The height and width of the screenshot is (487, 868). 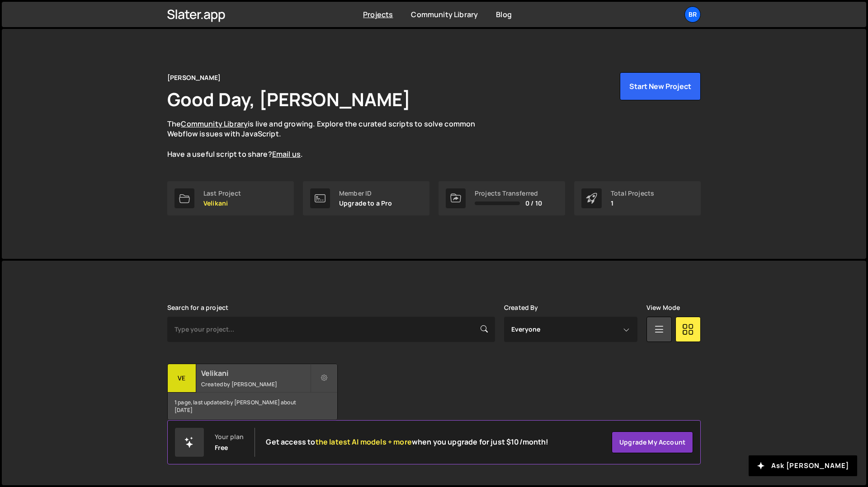 What do you see at coordinates (231, 198) in the screenshot?
I see `a: Last Project Velikani` at bounding box center [231, 198].